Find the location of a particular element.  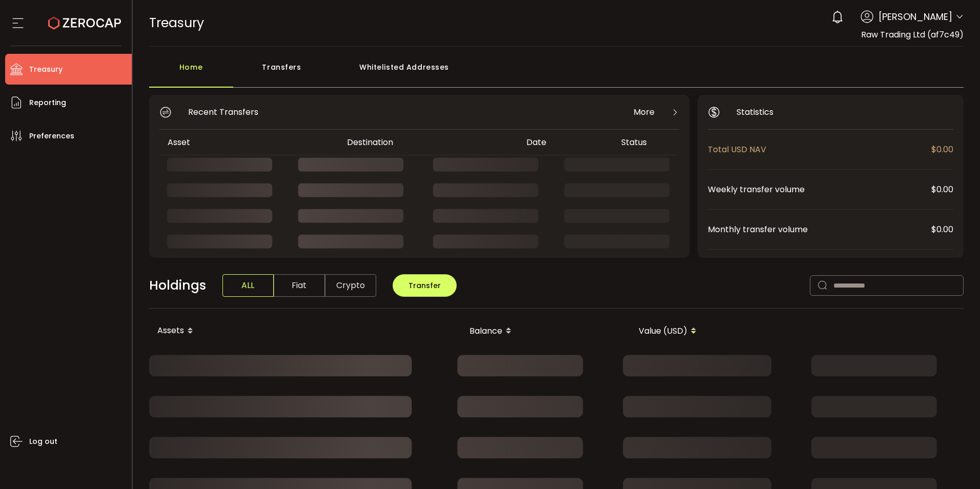

div: Home is located at coordinates (191, 72).